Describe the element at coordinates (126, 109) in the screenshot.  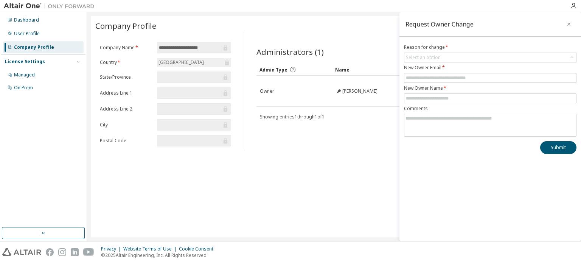
I see `label: Address Line 2` at that location.